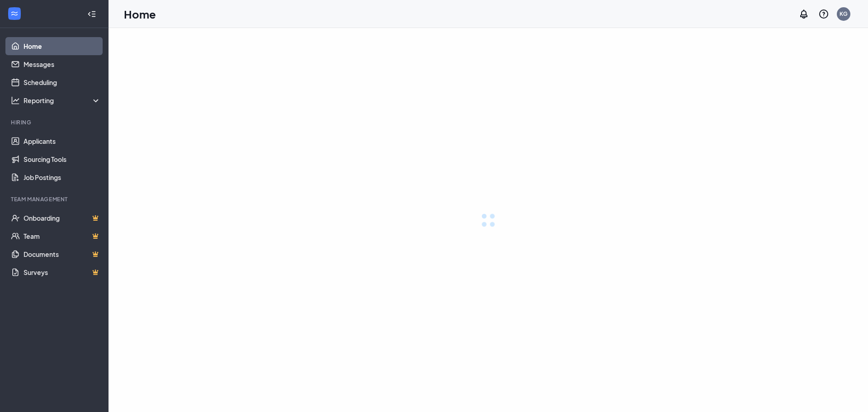 The height and width of the screenshot is (412, 868). Describe the element at coordinates (54, 122) in the screenshot. I see `div: Hiring` at that location.